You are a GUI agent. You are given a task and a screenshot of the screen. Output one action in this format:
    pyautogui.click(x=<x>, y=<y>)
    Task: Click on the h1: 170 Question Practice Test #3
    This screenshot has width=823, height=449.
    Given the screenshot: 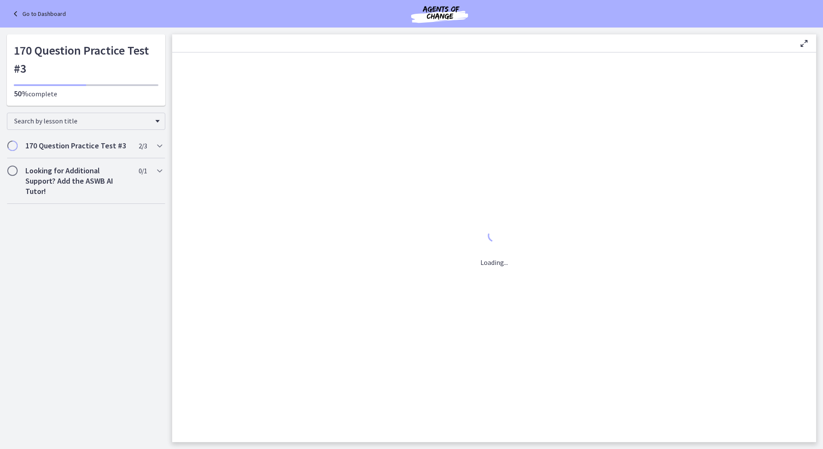 What is the action you would take?
    pyautogui.click(x=86, y=59)
    